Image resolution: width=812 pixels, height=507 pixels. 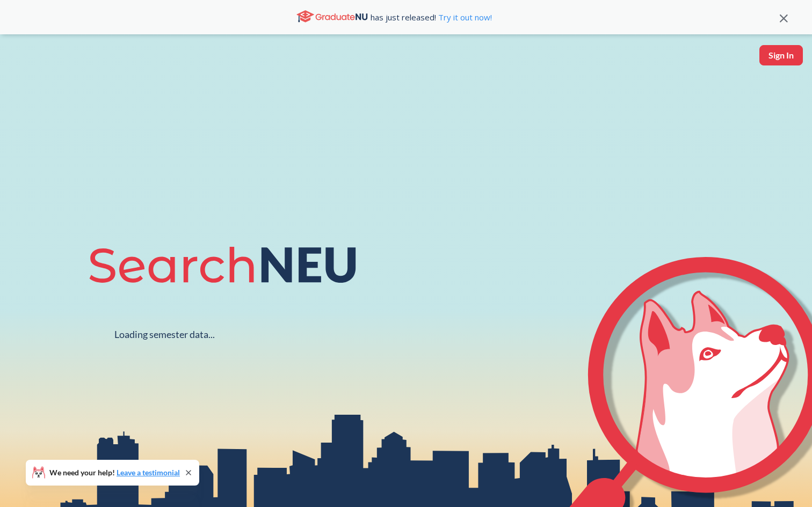 I want to click on span: has just released!, so click(x=431, y=17).